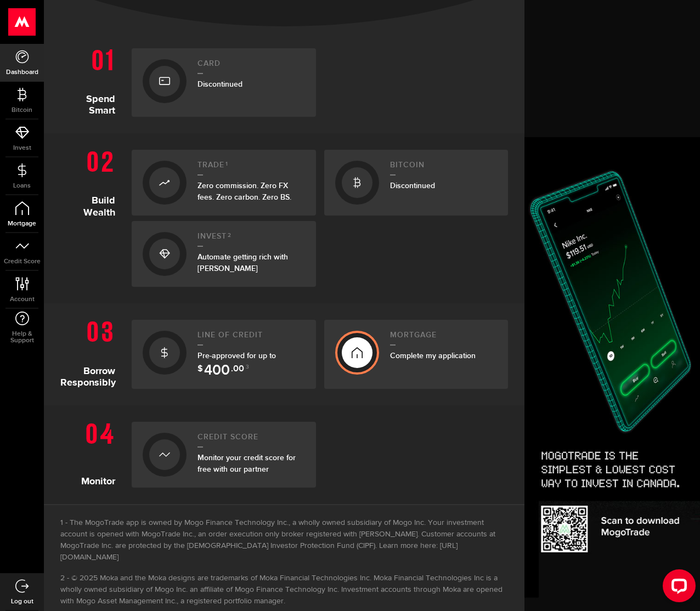 The width and height of the screenshot is (700, 611). I want to click on a: BitcoinDiscontinued, so click(417, 183).